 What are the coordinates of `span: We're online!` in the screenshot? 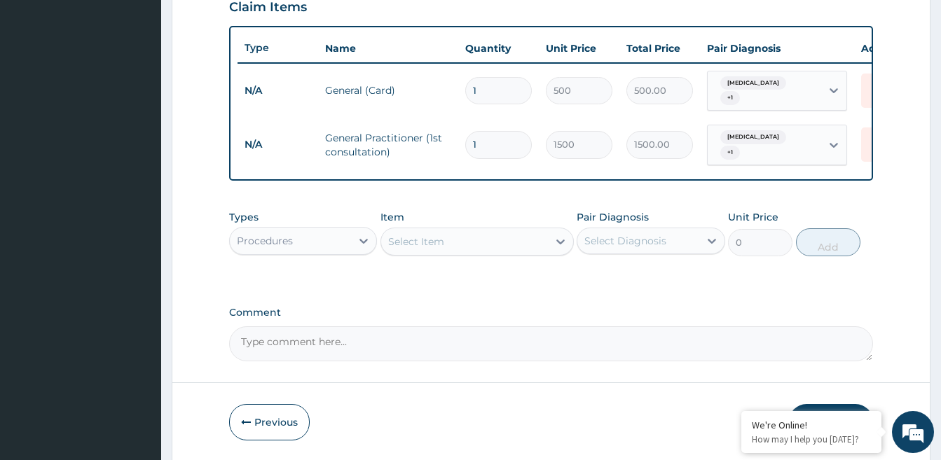 It's located at (137, 210).